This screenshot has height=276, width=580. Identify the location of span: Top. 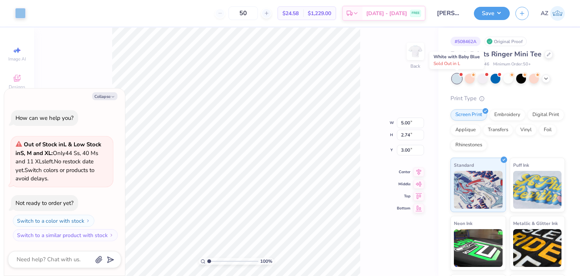
(404, 196).